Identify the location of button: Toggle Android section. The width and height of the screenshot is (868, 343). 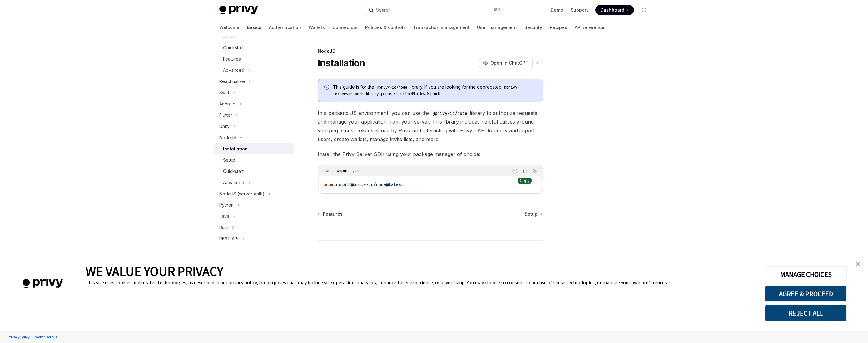
(254, 104).